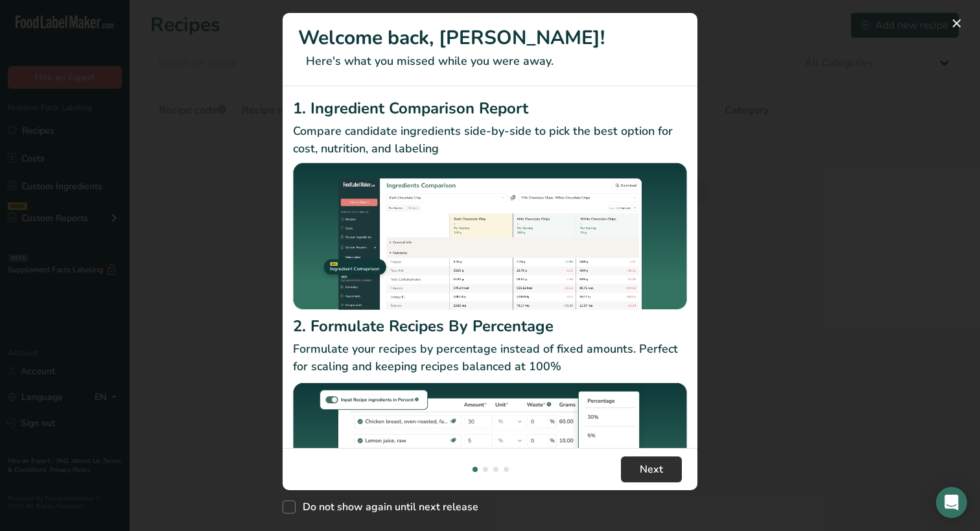 The height and width of the screenshot is (531, 980). I want to click on p: Compare candidate ingredients side-by-side to pick the best option for cost, nutrition, and labeling, so click(490, 140).